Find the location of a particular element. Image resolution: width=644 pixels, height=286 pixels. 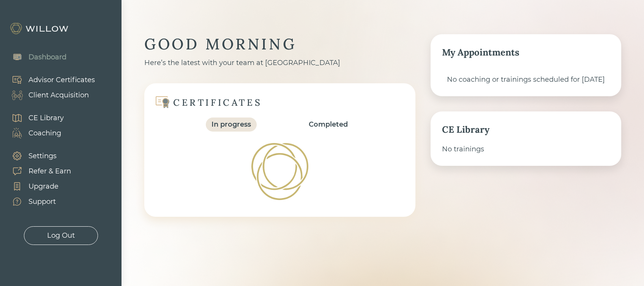

div: No trainings is located at coordinates (526, 149).